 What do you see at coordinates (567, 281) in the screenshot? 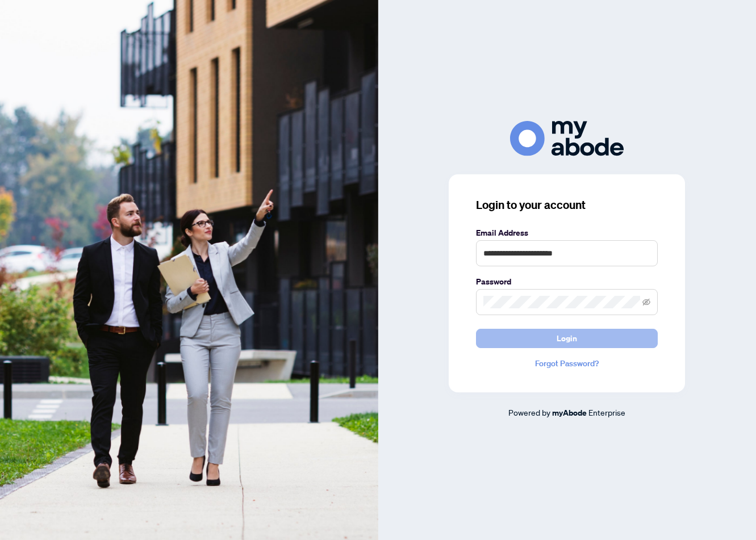
I see `label: Password` at bounding box center [567, 281].